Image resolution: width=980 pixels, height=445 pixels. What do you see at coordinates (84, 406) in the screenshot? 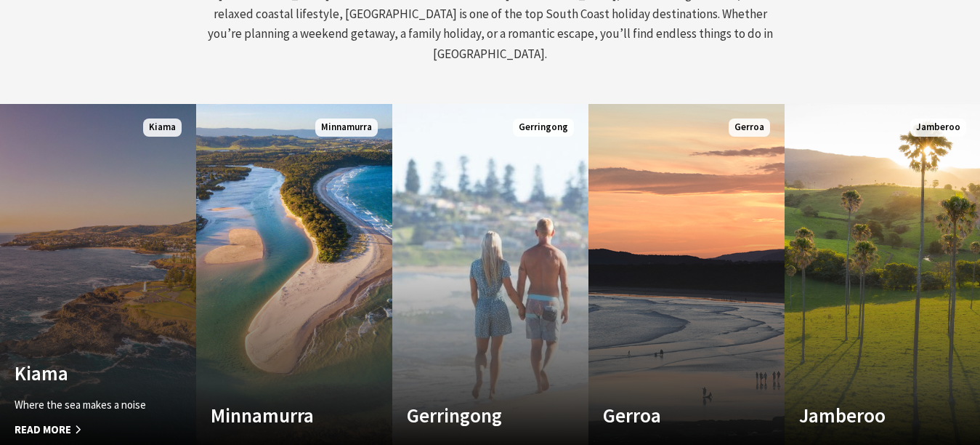
I see `p: Where the sea makes a noise` at bounding box center [84, 406].